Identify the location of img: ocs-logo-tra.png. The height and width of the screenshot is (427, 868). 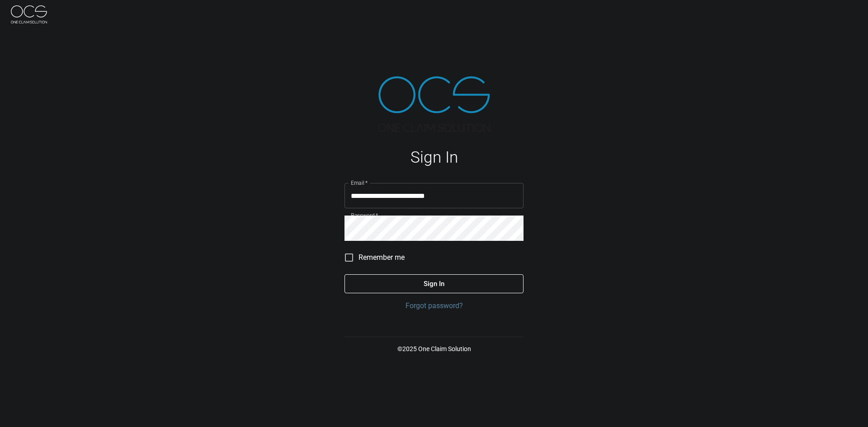
(434, 104).